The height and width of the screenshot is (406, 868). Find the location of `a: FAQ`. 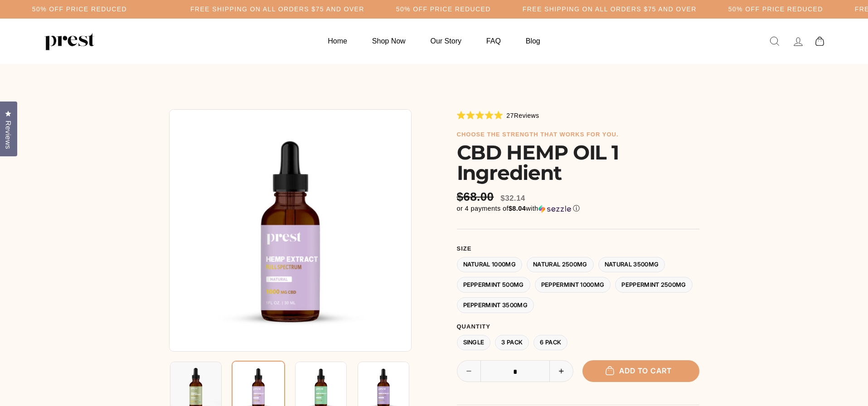

a: FAQ is located at coordinates (493, 41).